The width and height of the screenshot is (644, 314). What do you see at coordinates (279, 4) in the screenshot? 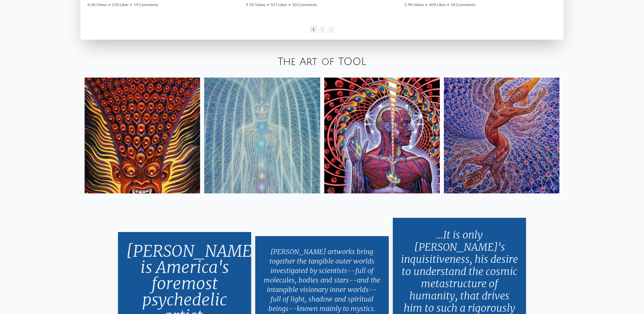
I see `span: 557 Likes` at bounding box center [279, 4].